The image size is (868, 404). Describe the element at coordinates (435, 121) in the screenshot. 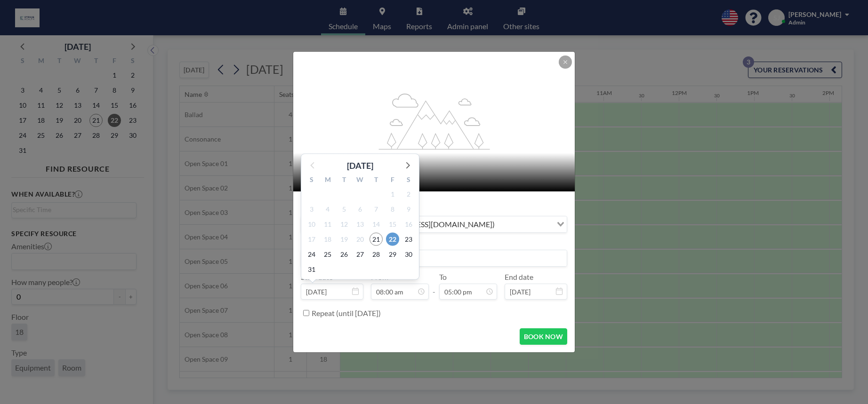

I see `g: flex-grow: 1.2;` at that location.